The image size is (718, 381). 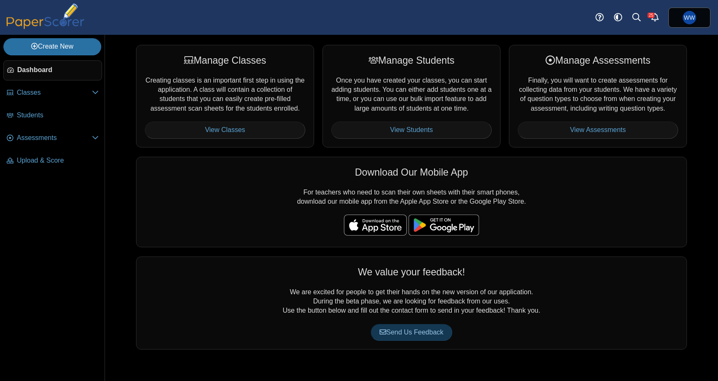 I want to click on div: We value your feedback!, so click(x=411, y=272).